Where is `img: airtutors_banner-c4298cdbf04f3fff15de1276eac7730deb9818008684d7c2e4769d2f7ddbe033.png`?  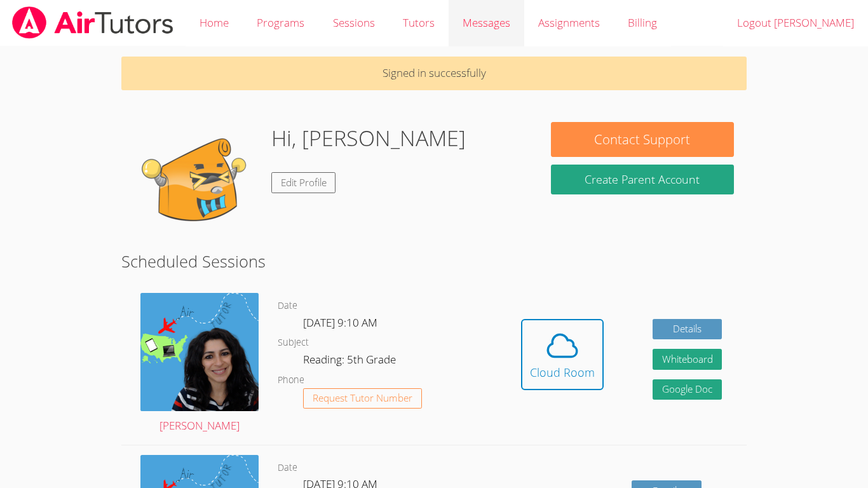 img: airtutors_banner-c4298cdbf04f3fff15de1276eac7730deb9818008684d7c2e4769d2f7ddbe033.png is located at coordinates (93, 22).